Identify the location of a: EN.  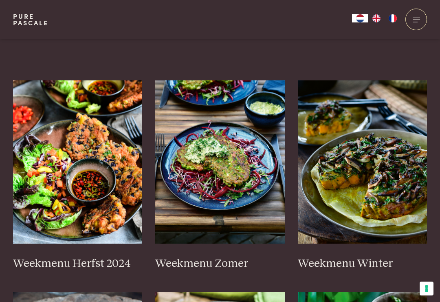
(377, 18).